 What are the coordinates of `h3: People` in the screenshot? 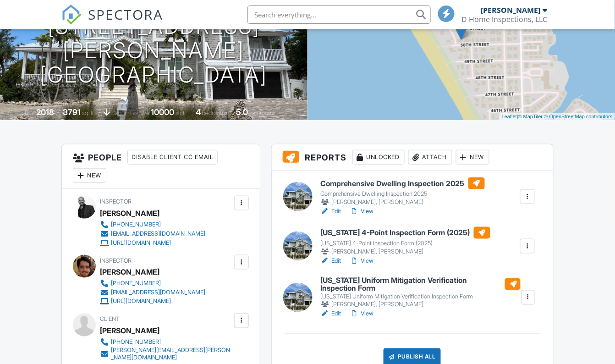 It's located at (160, 166).